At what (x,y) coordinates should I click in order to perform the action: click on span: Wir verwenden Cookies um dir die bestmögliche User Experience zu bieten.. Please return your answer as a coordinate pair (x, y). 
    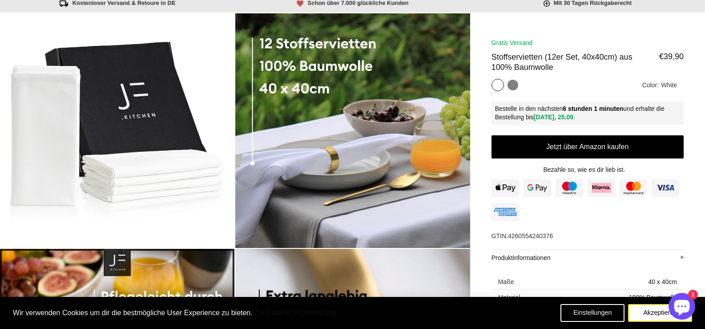
    Looking at the image, I should click on (133, 312).